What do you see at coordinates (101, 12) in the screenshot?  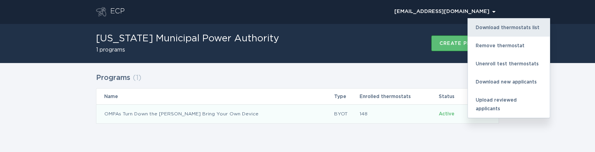 I see `button: Go to dashboard` at bounding box center [101, 12].